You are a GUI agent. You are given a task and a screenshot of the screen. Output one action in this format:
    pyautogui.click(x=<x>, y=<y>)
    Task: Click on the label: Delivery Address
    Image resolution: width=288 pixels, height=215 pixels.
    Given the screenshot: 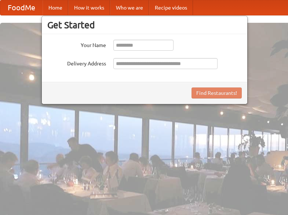 What is the action you would take?
    pyautogui.click(x=77, y=62)
    